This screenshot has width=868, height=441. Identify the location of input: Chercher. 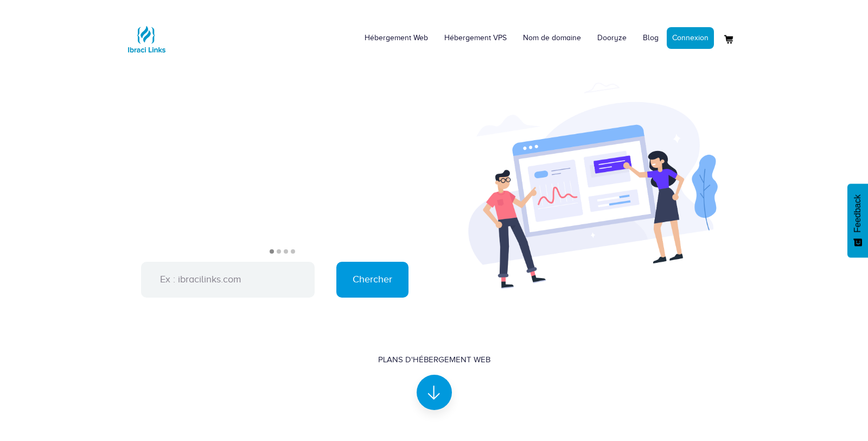
(372, 280).